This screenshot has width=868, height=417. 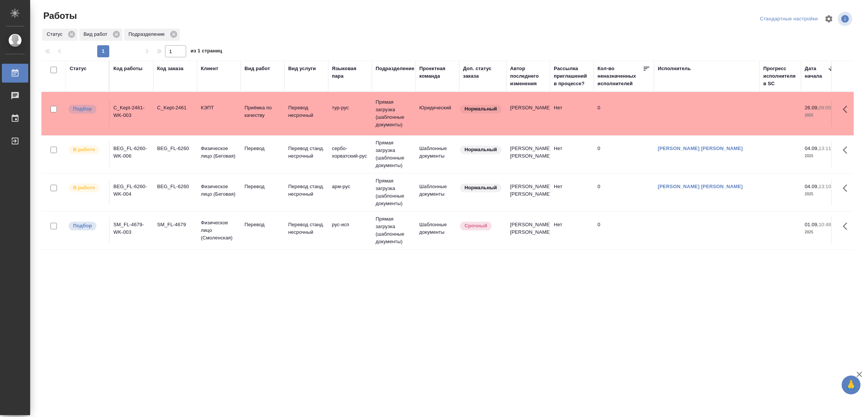 I want to click on p: Физическое лицо (Смоленская), so click(x=219, y=231).